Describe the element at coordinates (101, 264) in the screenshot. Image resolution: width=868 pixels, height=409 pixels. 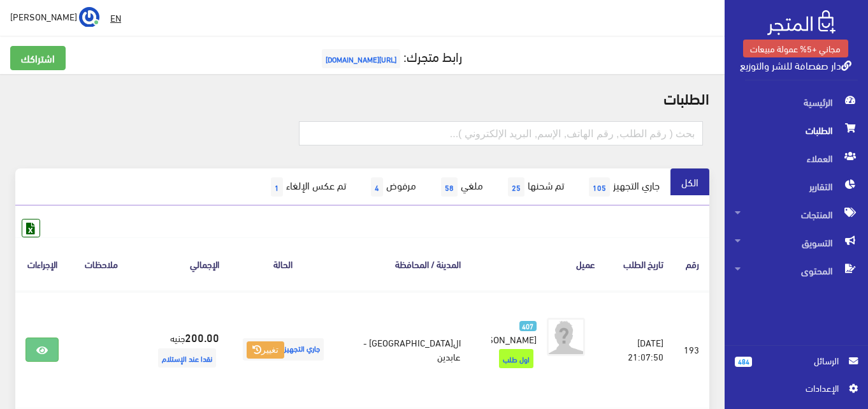
I see `th: ملاحظات` at that location.